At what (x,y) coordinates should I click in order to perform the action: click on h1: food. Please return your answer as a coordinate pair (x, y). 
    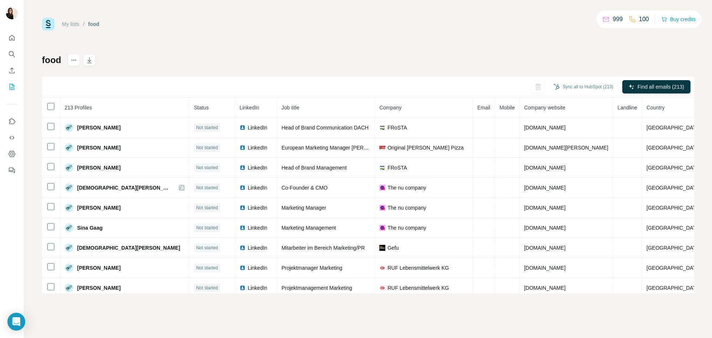
    Looking at the image, I should click on (52, 60).